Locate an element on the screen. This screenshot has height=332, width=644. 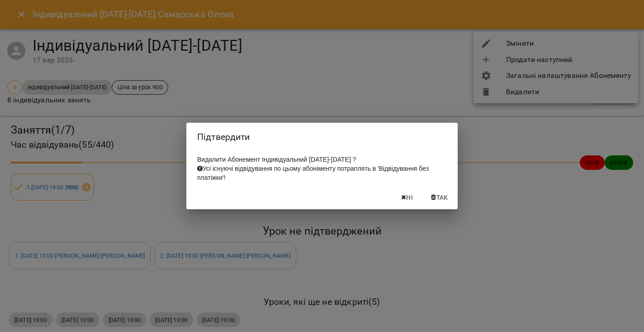
h2: Підтвердити is located at coordinates (322, 136).